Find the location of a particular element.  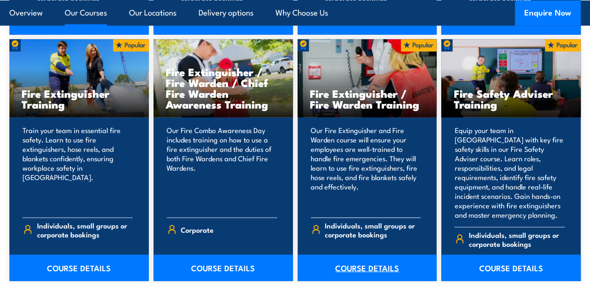

p: Our Fire Combo Awareness Day includes training on how to use a fire extinguisher and the duties o... is located at coordinates (222, 168).